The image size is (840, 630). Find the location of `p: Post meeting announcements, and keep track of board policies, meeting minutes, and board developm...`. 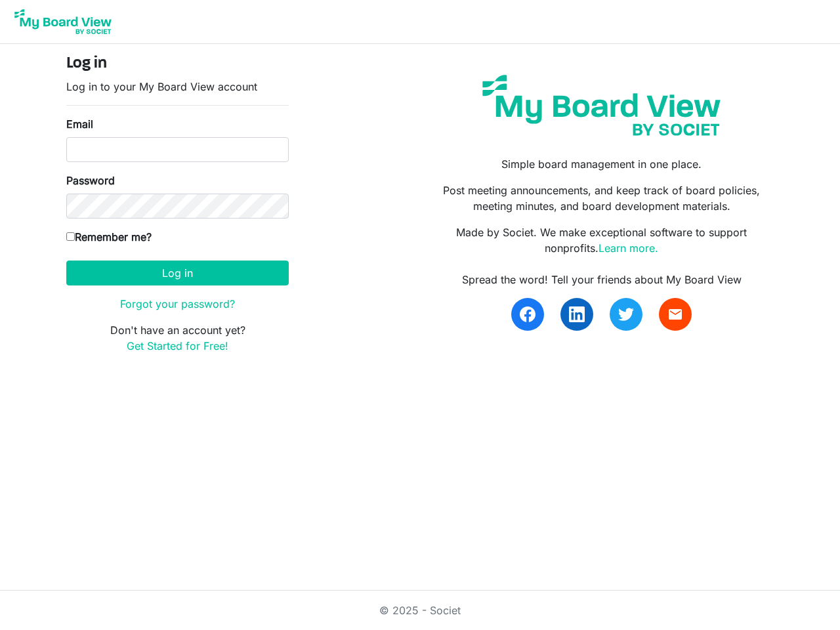

p: Post meeting announcements, and keep track of board policies, meeting minutes, and board developm... is located at coordinates (602, 198).